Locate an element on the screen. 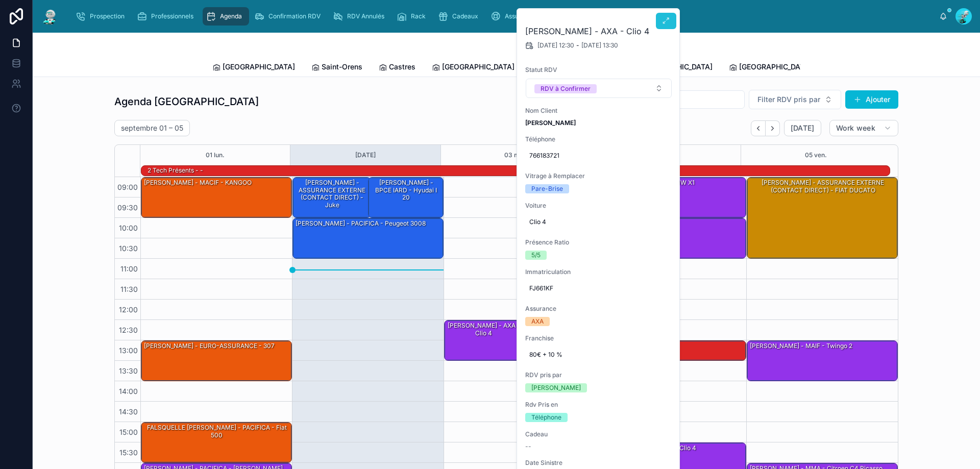  a: Professionnels is located at coordinates (167, 16).